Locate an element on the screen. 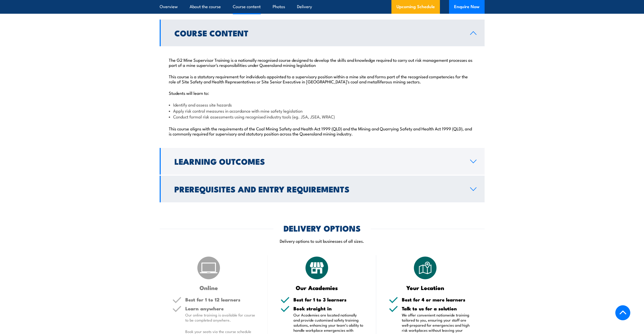 This screenshot has width=644, height=334. h2: Course Content is located at coordinates (318, 33).